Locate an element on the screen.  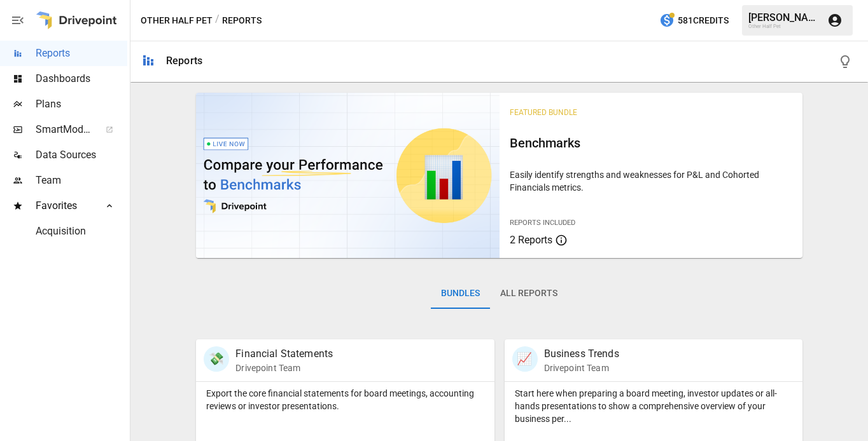
p: Business Trends is located at coordinates (582, 354).